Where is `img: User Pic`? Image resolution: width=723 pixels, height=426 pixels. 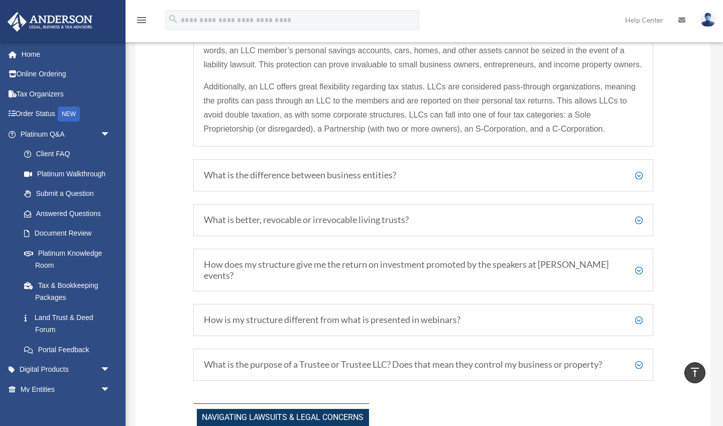
img: User Pic is located at coordinates (708, 20).